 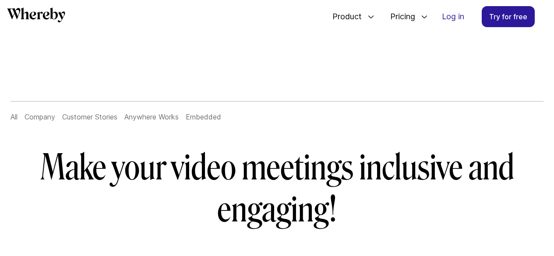 I want to click on a: All, so click(x=14, y=117).